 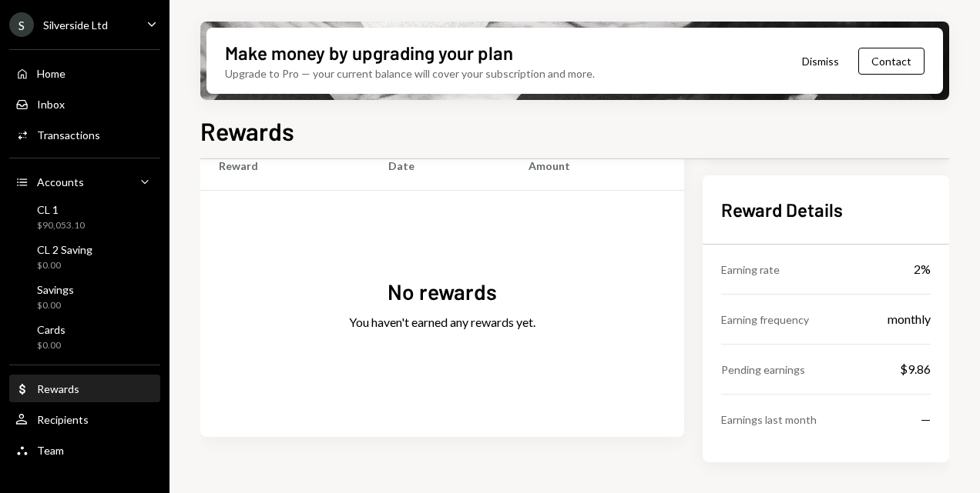 I want to click on div: CL 2 Saving, so click(x=65, y=249).